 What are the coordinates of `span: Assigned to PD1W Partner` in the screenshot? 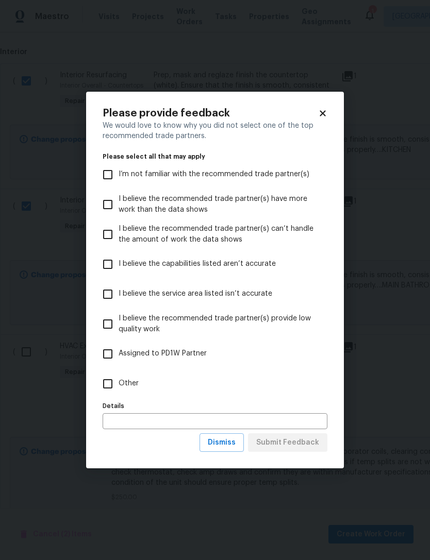 It's located at (162, 354).